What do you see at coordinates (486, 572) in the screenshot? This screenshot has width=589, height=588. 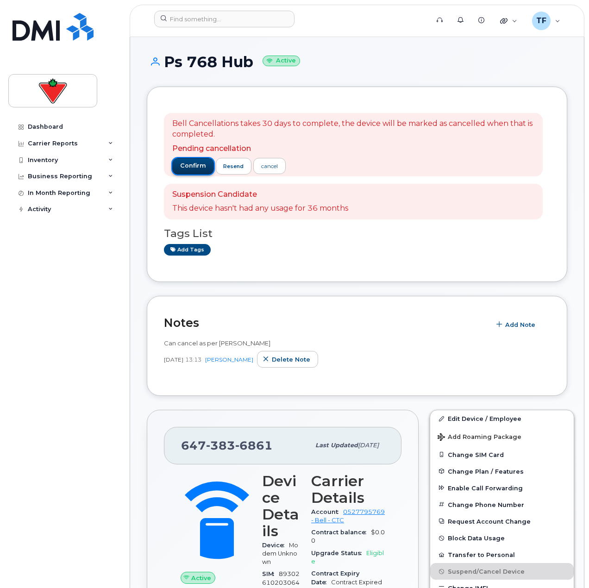 I see `span: Suspend/Cancel Device` at bounding box center [486, 572].